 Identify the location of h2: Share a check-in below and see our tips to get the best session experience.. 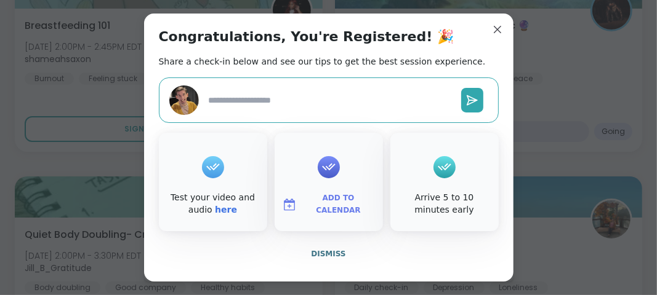
(322, 62).